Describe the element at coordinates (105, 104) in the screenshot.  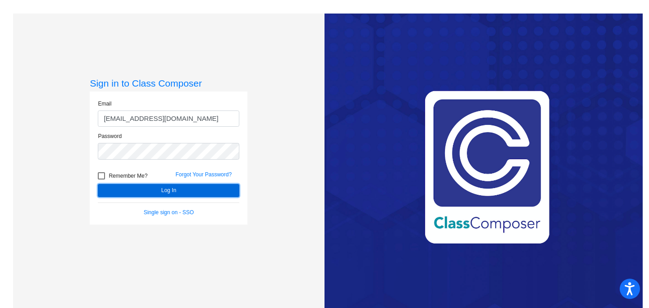
I see `label: Email` at that location.